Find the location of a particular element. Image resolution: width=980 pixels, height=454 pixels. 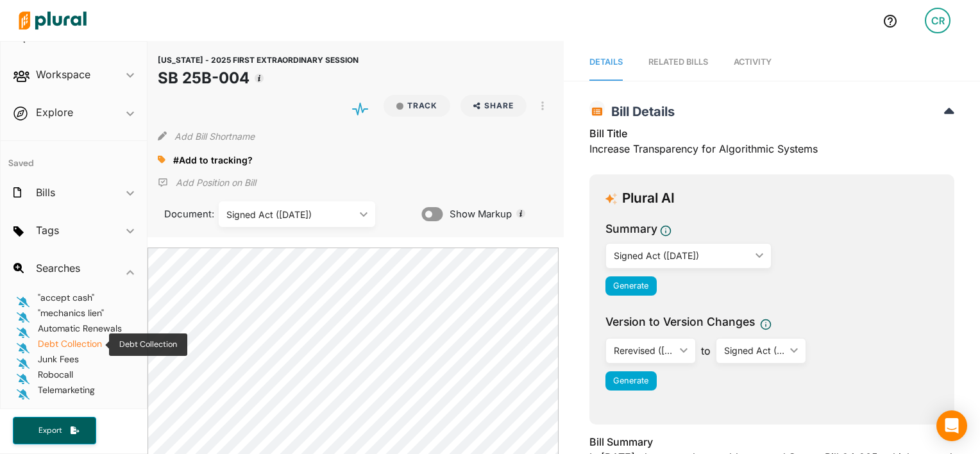

span: Junk Fees is located at coordinates (58, 359).